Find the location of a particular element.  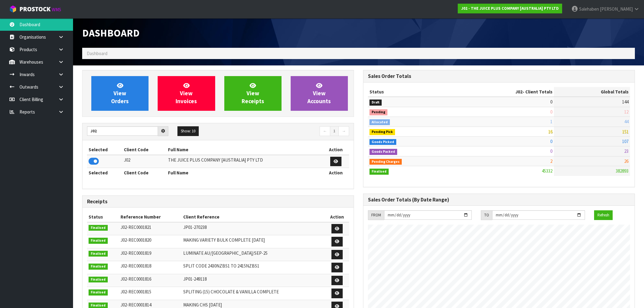

span: View Orders is located at coordinates (120, 93).